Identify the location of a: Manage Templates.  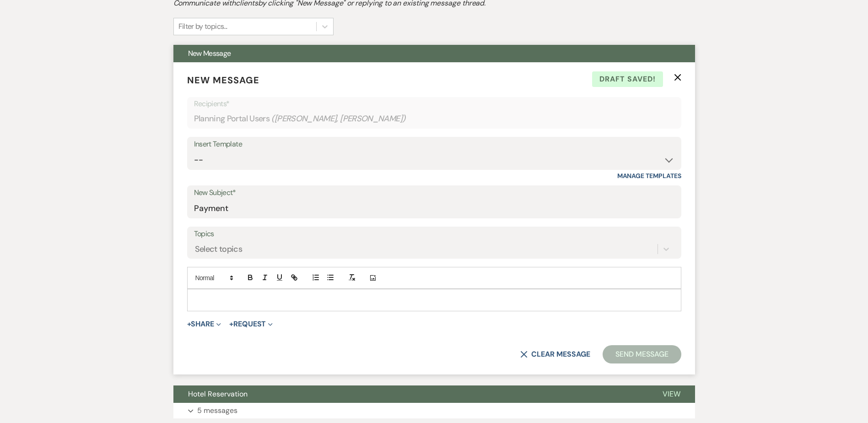
(649, 175).